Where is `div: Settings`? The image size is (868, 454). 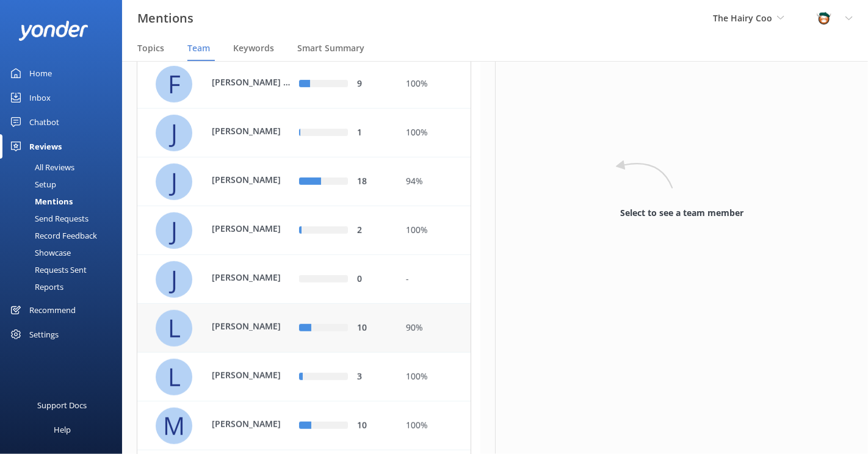 div: Settings is located at coordinates (44, 335).